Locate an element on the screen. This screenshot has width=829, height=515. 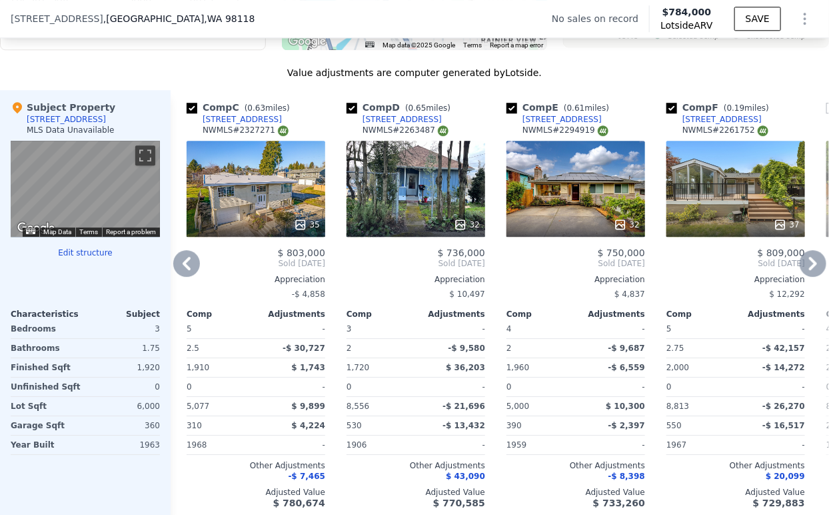
span: -$ 13,432 is located at coordinates (464, 425).